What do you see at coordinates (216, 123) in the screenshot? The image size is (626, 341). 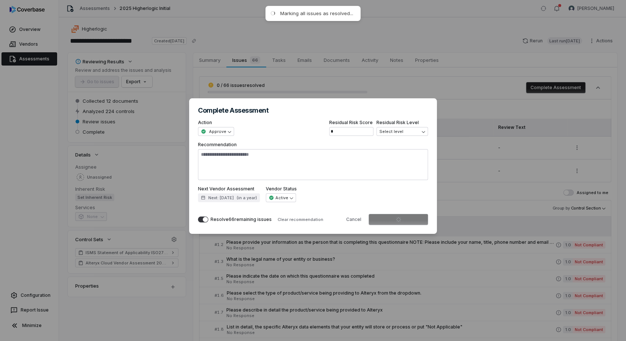 I see `label: Action` at bounding box center [216, 123].